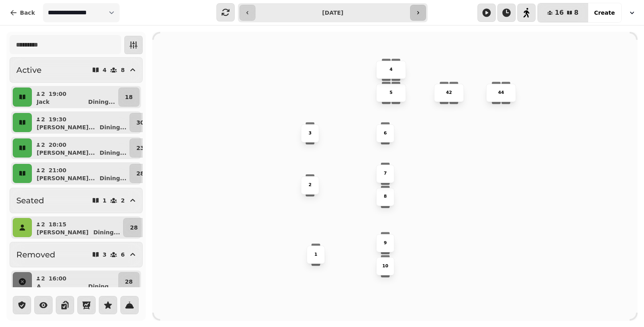 This screenshot has height=327, width=644. What do you see at coordinates (140, 122) in the screenshot?
I see `button: 30` at bounding box center [140, 122].